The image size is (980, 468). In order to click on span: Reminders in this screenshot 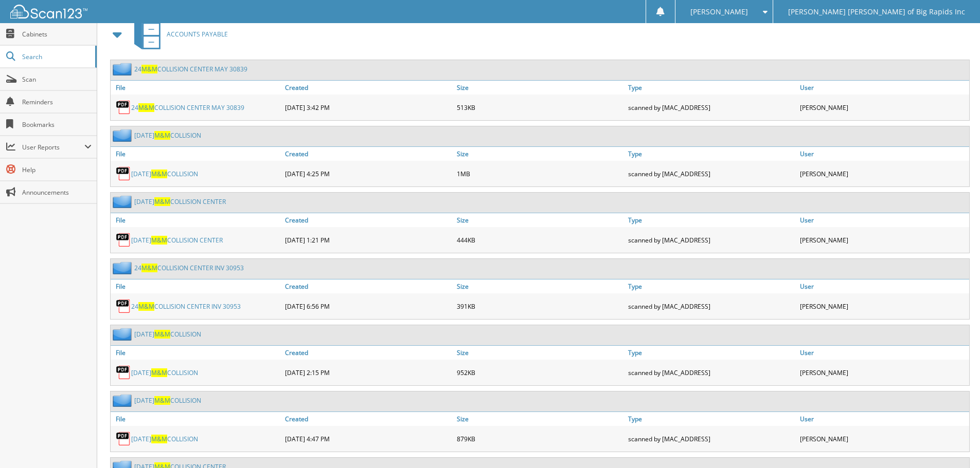, I will do `click(57, 102)`.